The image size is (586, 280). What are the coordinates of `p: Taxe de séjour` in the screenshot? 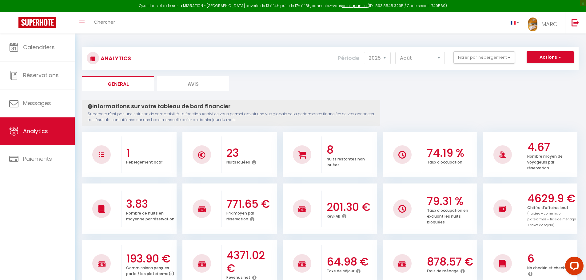 It's located at (341, 271).